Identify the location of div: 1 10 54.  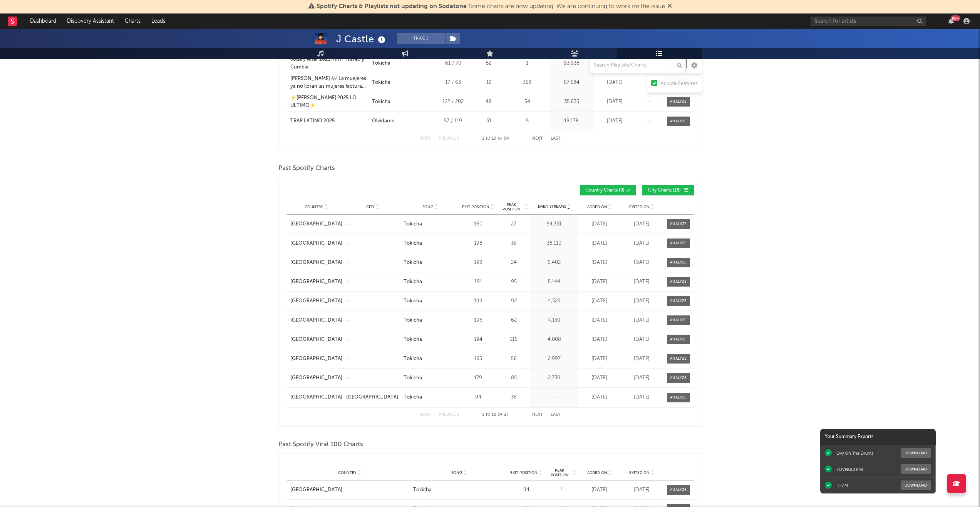
(496, 139).